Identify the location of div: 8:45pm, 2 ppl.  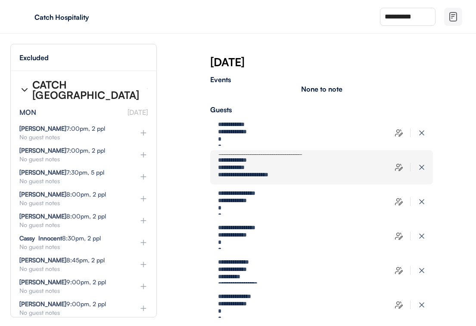
(62, 261).